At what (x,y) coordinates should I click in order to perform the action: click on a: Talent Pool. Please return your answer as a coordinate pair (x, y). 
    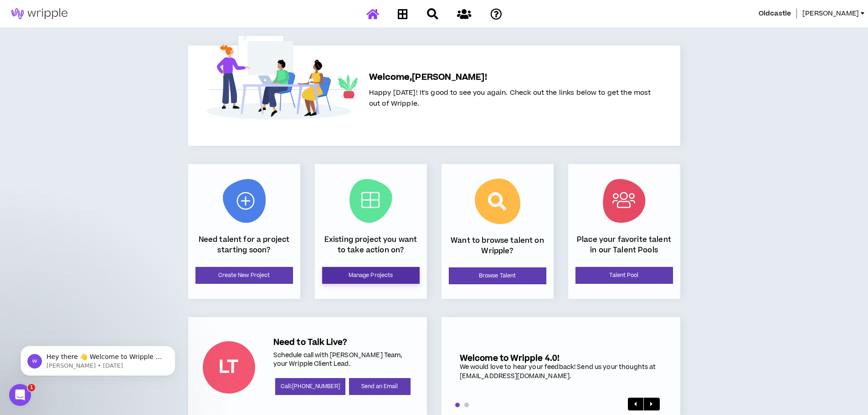
    Looking at the image, I should click on (624, 275).